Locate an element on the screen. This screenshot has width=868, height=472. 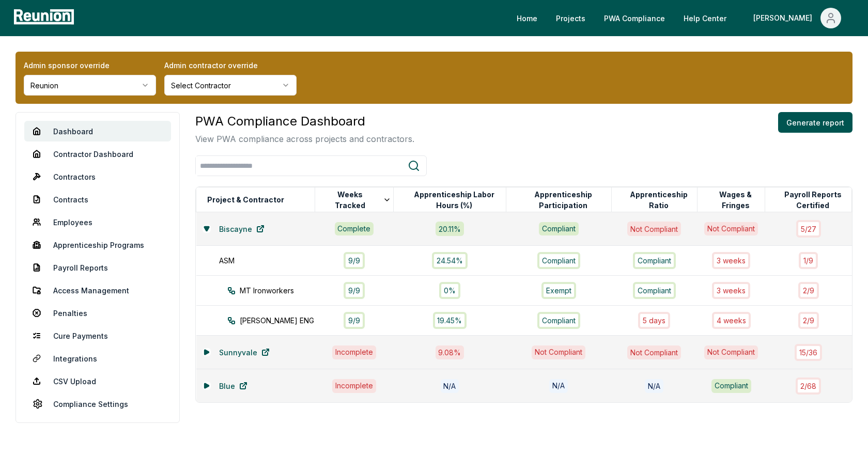
button: Wages & Fringes is located at coordinates (736, 200).